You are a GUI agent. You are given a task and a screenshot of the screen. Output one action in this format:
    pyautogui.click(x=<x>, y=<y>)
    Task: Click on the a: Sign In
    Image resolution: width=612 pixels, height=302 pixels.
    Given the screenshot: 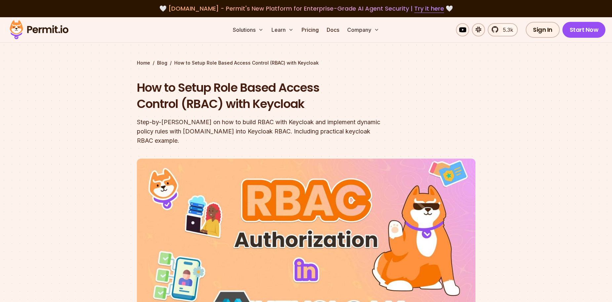 What is the action you would take?
    pyautogui.click(x=543, y=30)
    